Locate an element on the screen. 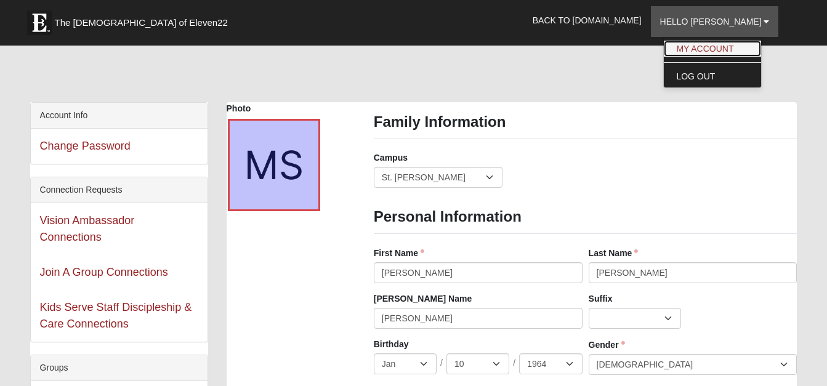 Image resolution: width=827 pixels, height=386 pixels. label: Suffix is located at coordinates (600, 299).